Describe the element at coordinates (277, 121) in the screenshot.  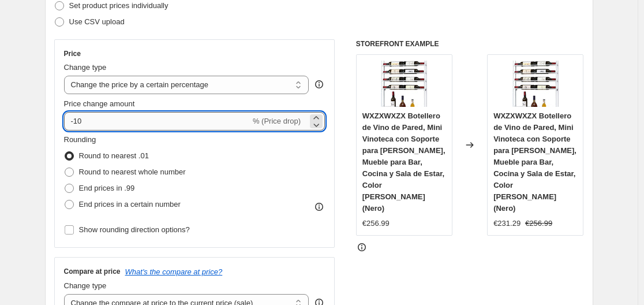
I see `span: % (Price drop)` at that location.